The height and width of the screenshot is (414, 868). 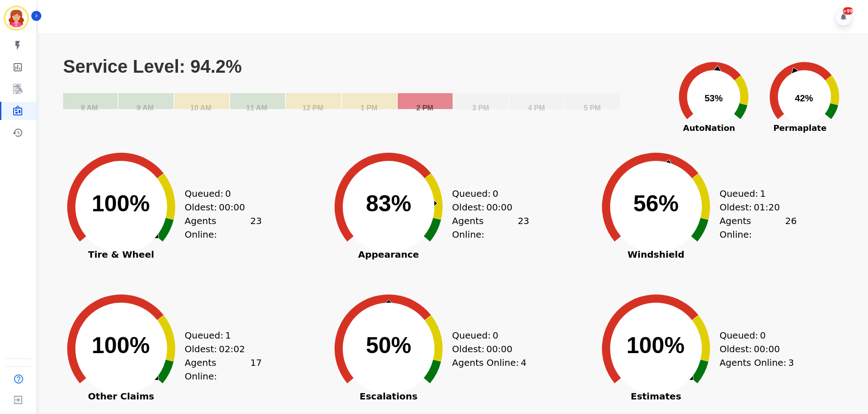 I want to click on text: 4 PM, so click(x=536, y=108).